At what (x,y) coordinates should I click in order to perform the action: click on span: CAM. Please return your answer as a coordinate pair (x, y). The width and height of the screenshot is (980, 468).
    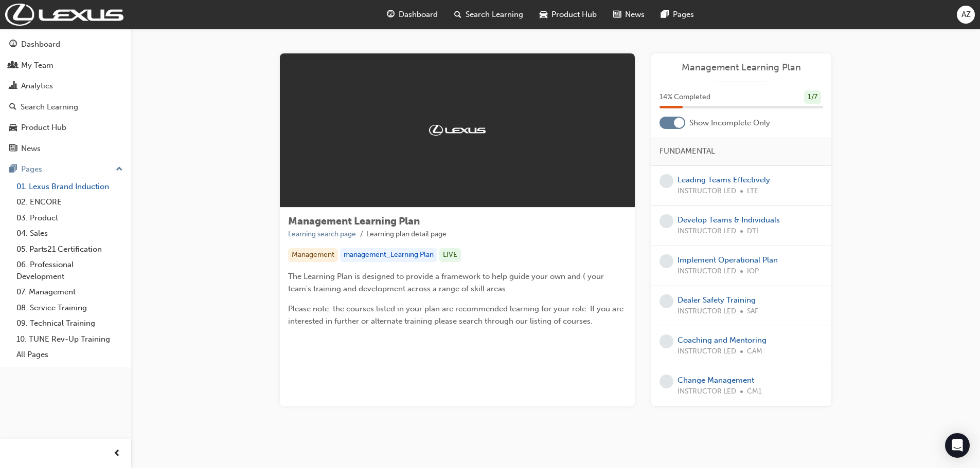
    Looking at the image, I should click on (755, 351).